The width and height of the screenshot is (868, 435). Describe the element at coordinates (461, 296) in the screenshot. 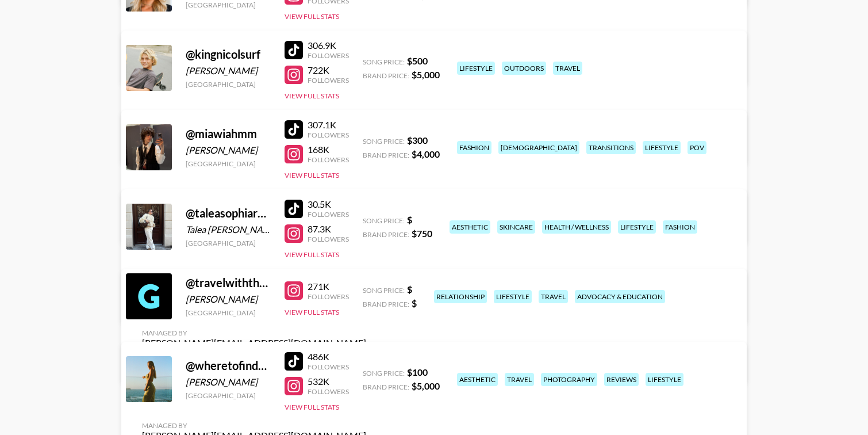

I see `div: relationship` at that location.